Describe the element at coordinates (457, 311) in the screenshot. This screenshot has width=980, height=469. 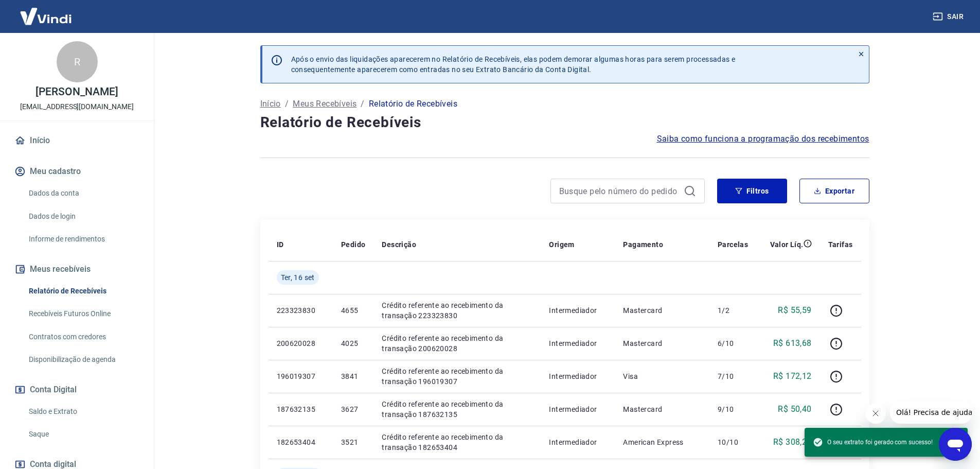
I see `p: Crédito referente ao recebimento da transação 223323830` at that location.